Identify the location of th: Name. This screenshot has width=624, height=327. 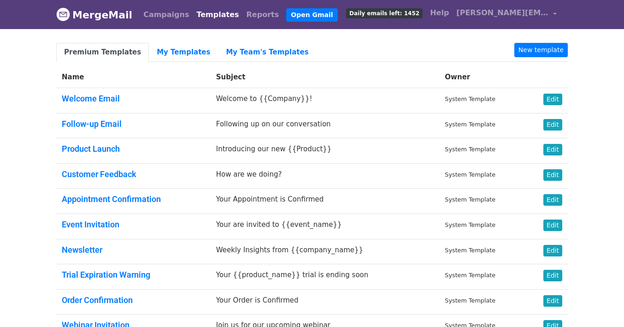
(133, 77).